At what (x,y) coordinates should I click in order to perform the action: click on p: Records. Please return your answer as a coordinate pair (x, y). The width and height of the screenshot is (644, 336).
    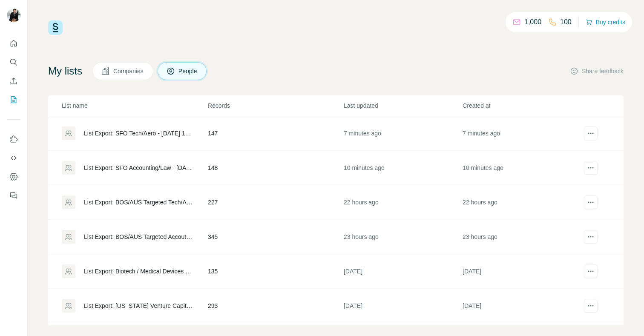
    Looking at the image, I should click on (275, 106).